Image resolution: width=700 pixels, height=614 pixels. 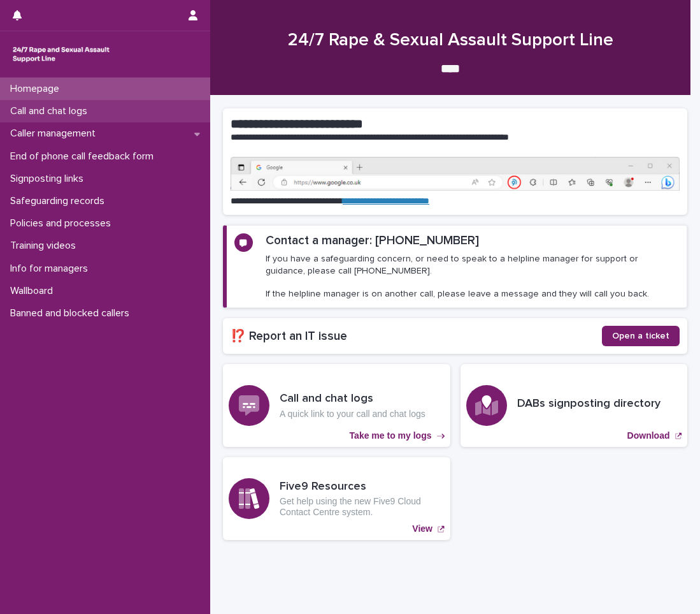 What do you see at coordinates (55, 133) in the screenshot?
I see `p: Caller management` at bounding box center [55, 133].